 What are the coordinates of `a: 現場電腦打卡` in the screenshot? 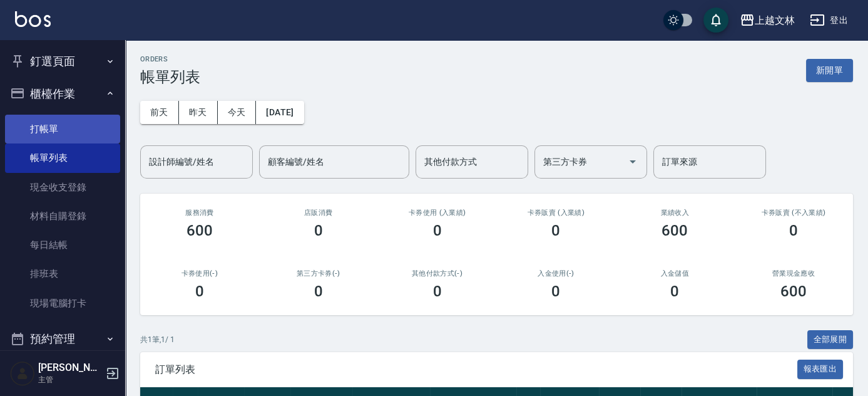 It's located at (63, 303).